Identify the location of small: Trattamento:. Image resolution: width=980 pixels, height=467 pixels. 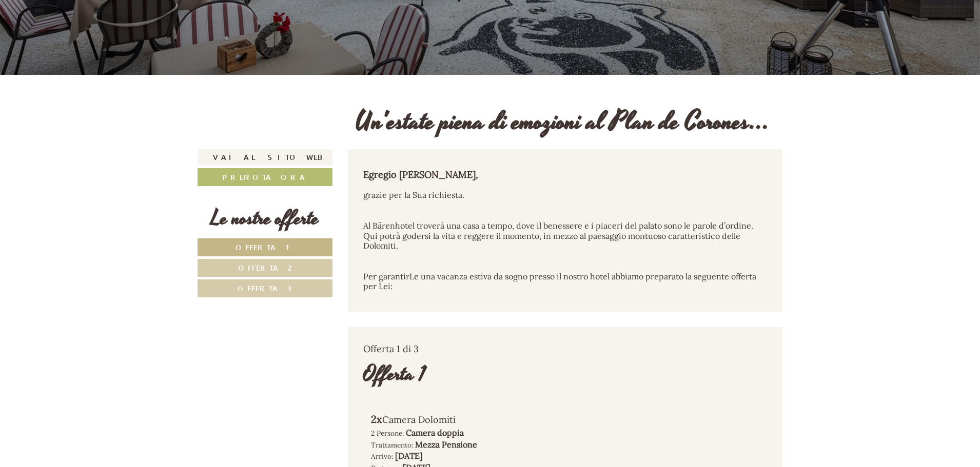
(392, 445).